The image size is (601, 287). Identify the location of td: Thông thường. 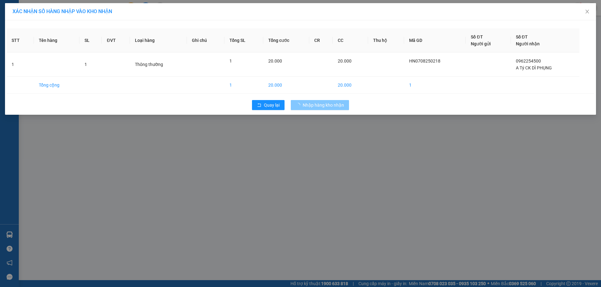
(158, 64).